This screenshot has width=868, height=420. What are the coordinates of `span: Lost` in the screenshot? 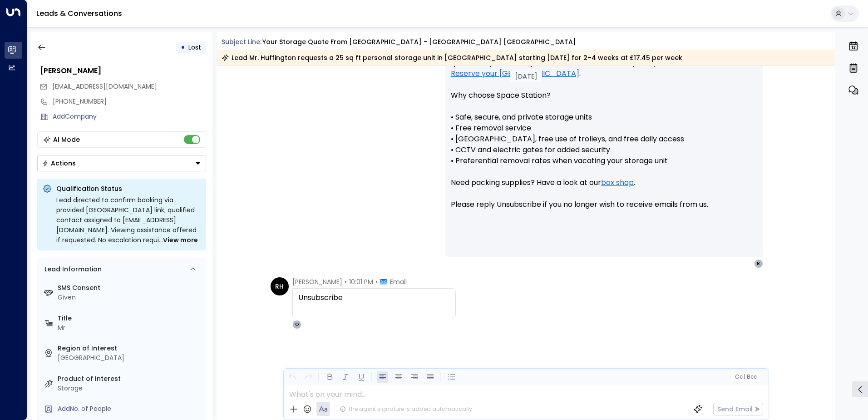 It's located at (194, 47).